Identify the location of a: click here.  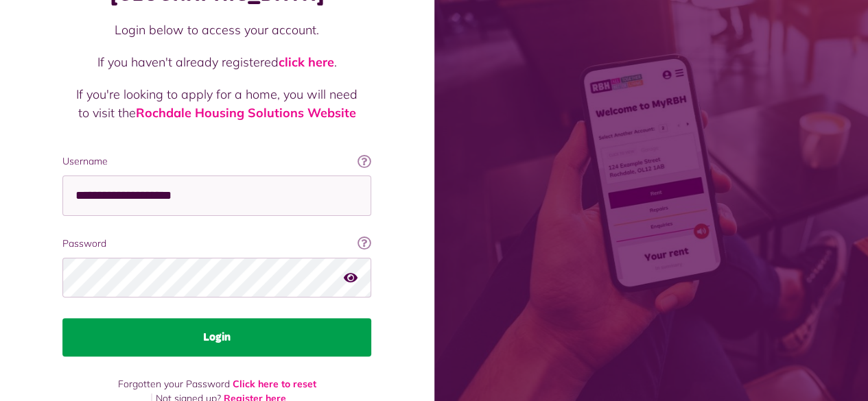
(306, 61).